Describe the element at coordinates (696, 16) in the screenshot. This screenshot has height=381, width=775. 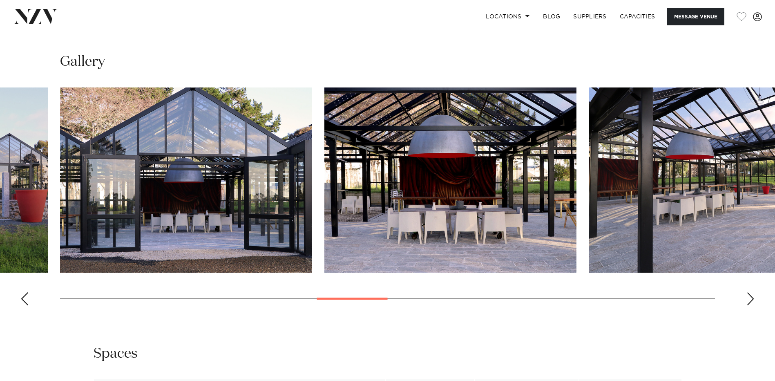
I see `button: Message Venue` at that location.